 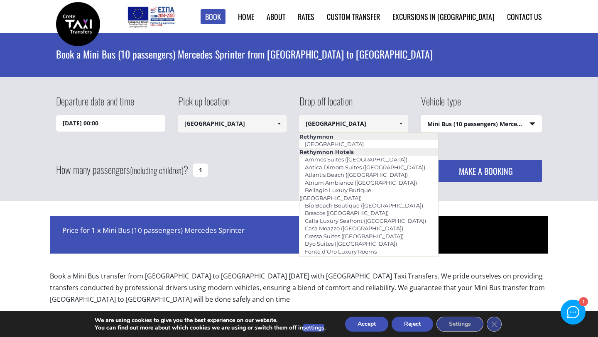 I want to click on li: Rethymnon, so click(x=369, y=137).